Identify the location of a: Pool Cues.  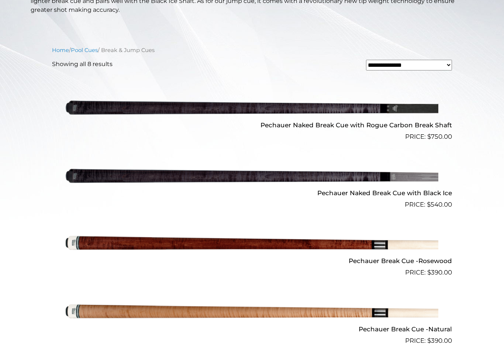
(84, 50).